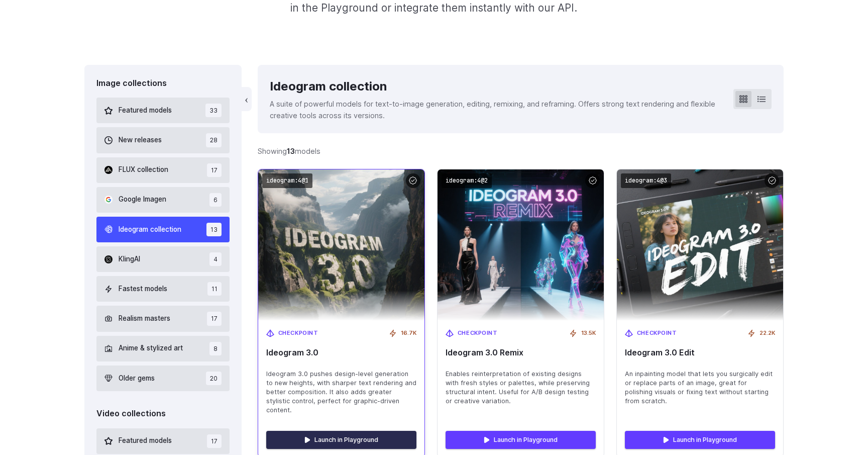 Image resolution: width=868 pixels, height=455 pixels. Describe the element at coordinates (520, 353) in the screenshot. I see `span: Ideogram 3.0 Remix` at that location.